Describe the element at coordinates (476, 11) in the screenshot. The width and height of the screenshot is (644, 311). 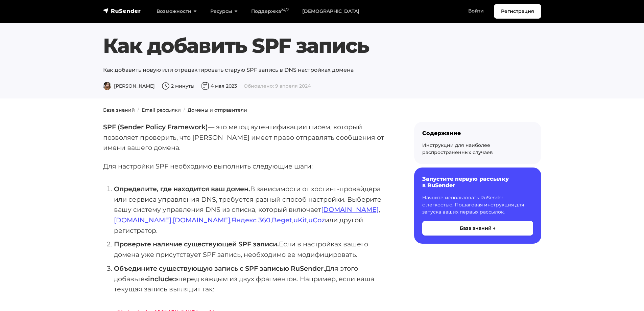
I see `a: Войти` at that location.